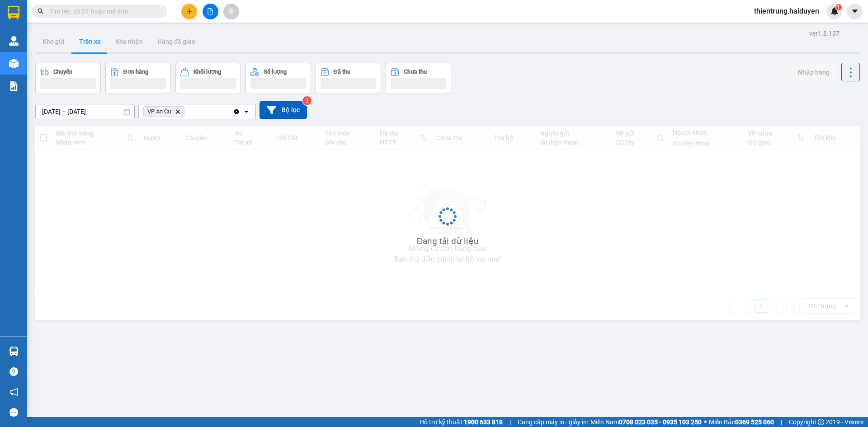  Describe the element at coordinates (839, 7) in the screenshot. I see `sup: 1` at that location.